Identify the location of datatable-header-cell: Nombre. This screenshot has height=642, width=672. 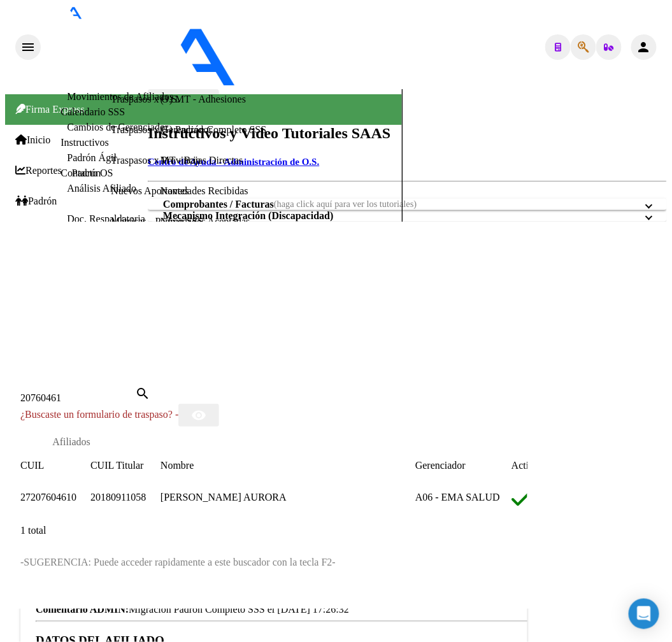
(288, 466).